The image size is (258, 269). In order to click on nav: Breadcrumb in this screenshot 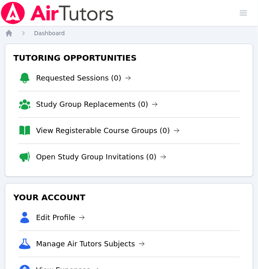, I will do `click(129, 33)`.